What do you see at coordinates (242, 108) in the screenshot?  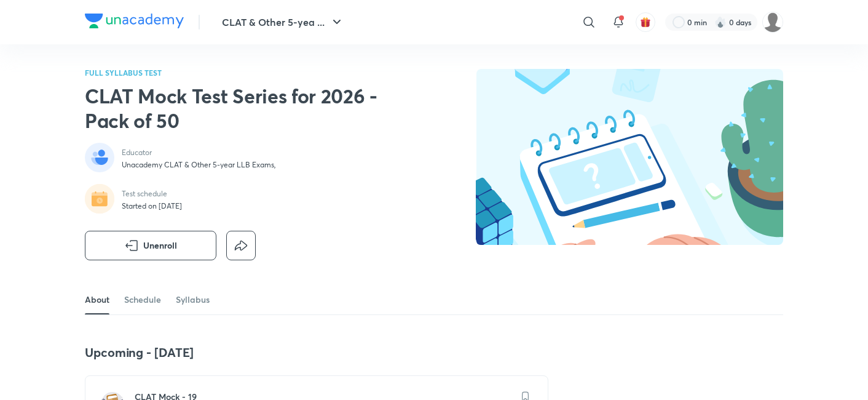 I see `h2: CLAT Mock Test Series for 2026 - Pack of 50` at bounding box center [242, 108].